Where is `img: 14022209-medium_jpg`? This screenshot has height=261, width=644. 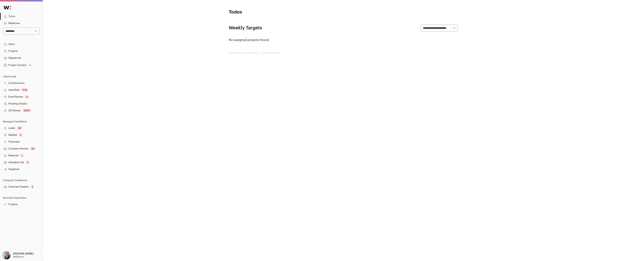 img: 14022209-medium_jpg is located at coordinates (6, 255).